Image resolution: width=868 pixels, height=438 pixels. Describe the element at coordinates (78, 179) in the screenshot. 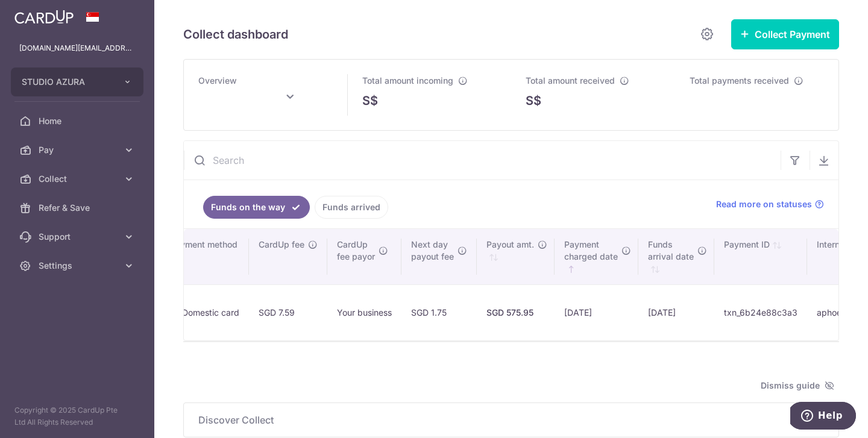

I see `span: Collect` at that location.